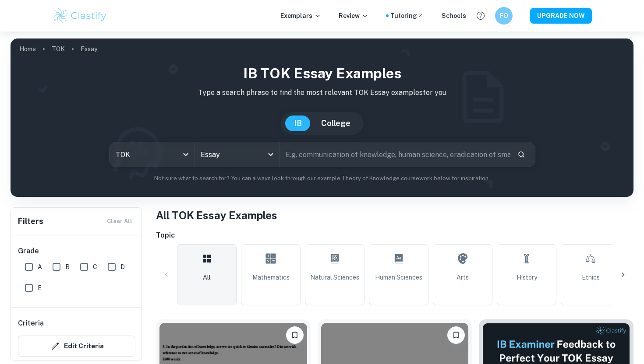 This screenshot has width=644, height=364. I want to click on span: D, so click(123, 267).